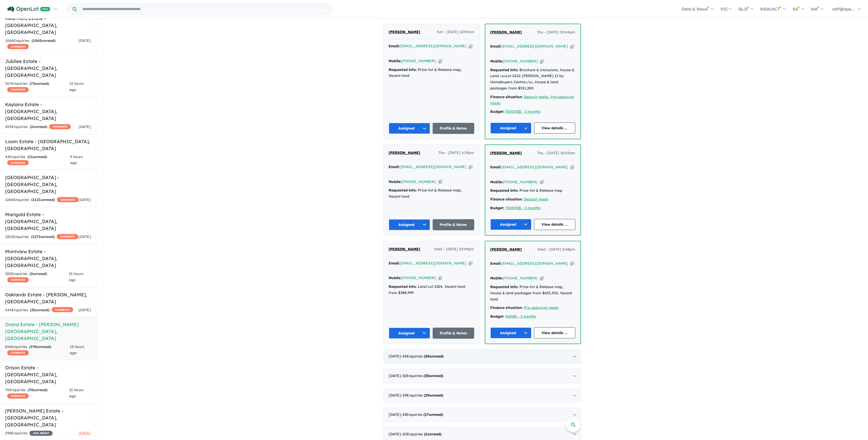 The width and height of the screenshot is (868, 440). What do you see at coordinates (427, 395) in the screenshot?
I see `span: 29` at bounding box center [427, 395].